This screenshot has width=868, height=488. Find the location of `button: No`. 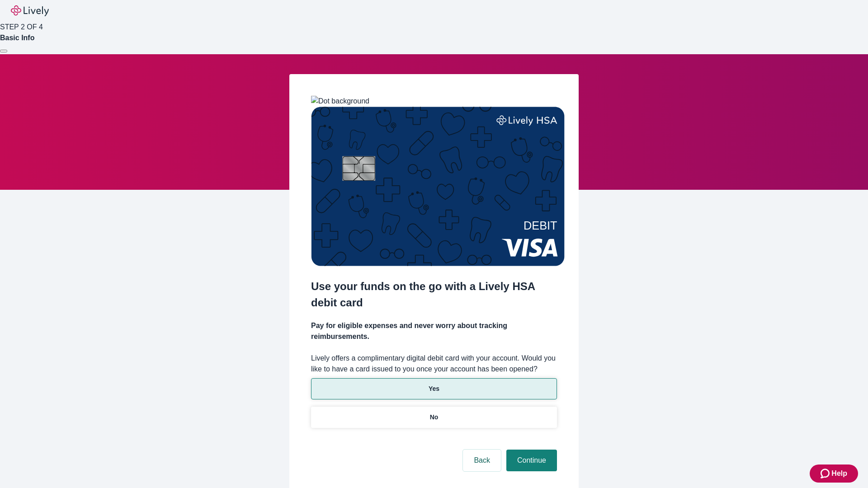

button: No is located at coordinates (434, 417).